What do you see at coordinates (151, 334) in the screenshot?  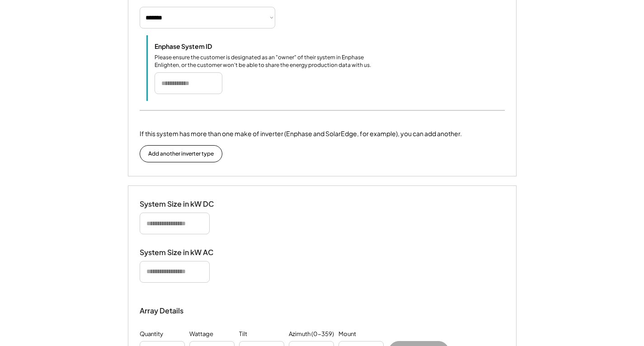 I see `div: Quantity` at bounding box center [151, 334].